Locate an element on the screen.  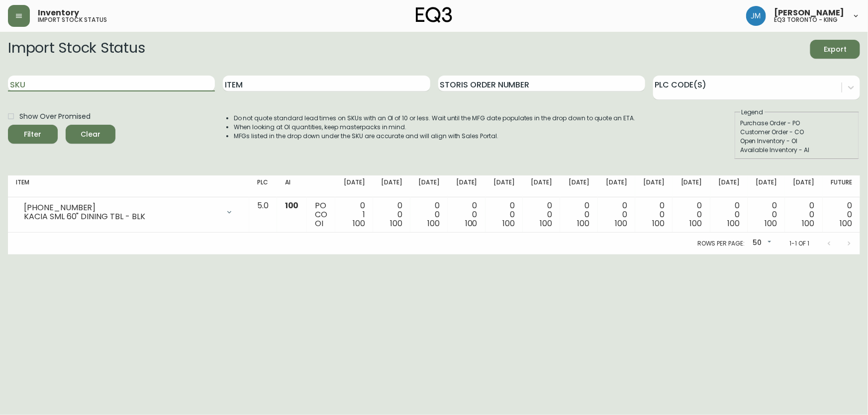
li: When looking at OI quantities, keep masterpacks in mind. is located at coordinates (435, 127).